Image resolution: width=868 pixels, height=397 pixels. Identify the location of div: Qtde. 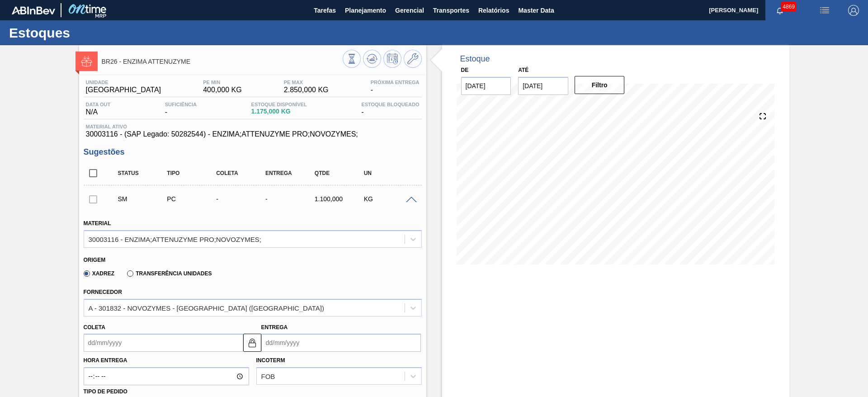
(339, 173).